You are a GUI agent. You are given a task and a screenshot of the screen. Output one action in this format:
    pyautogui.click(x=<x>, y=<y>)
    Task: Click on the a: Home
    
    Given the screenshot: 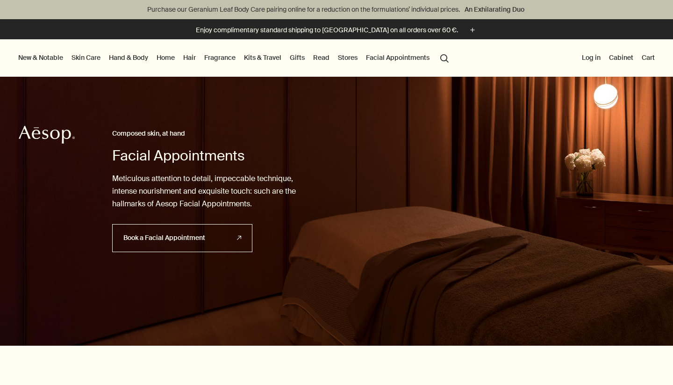 What is the action you would take?
    pyautogui.click(x=166, y=58)
    